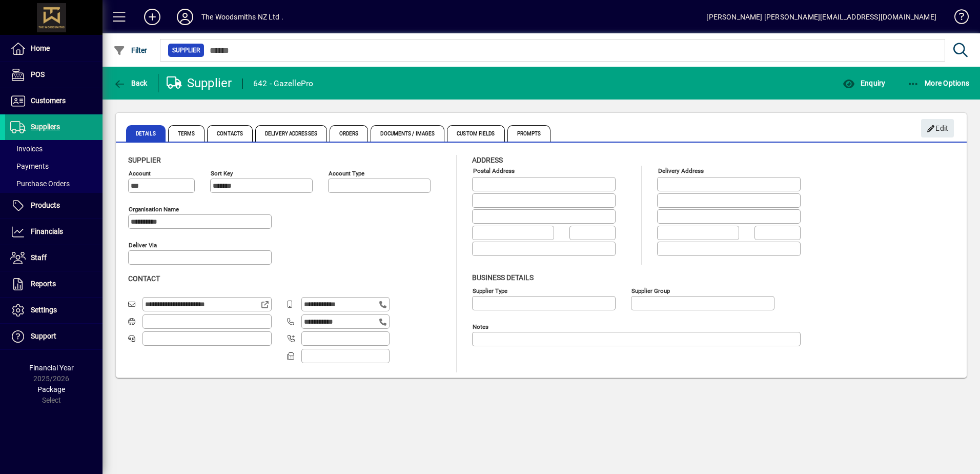  I want to click on span: Details, so click(146, 133).